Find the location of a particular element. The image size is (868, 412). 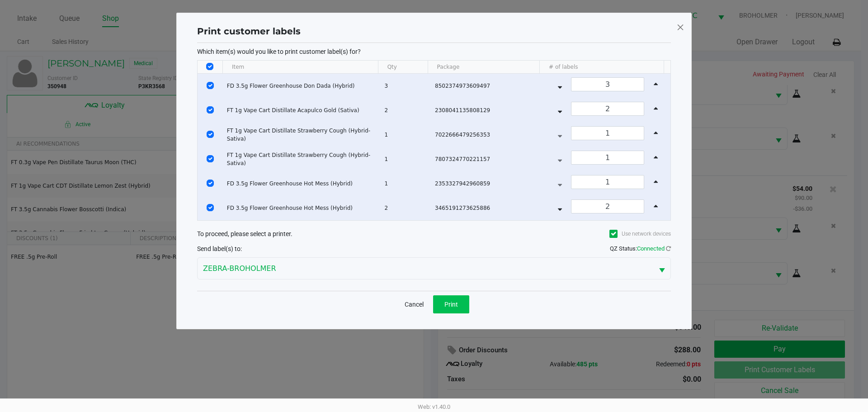

span: Web: v1.40.0 is located at coordinates (434, 407).